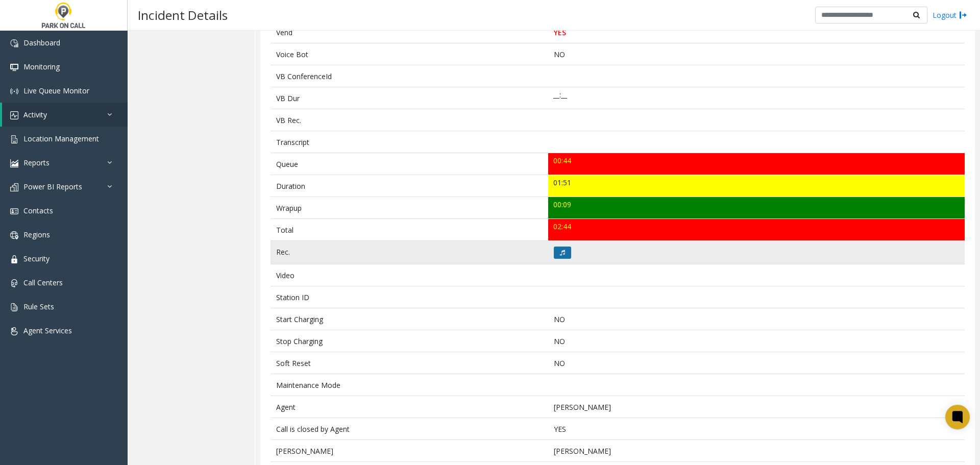  What do you see at coordinates (409, 98) in the screenshot?
I see `td: VB Dur` at bounding box center [409, 98].